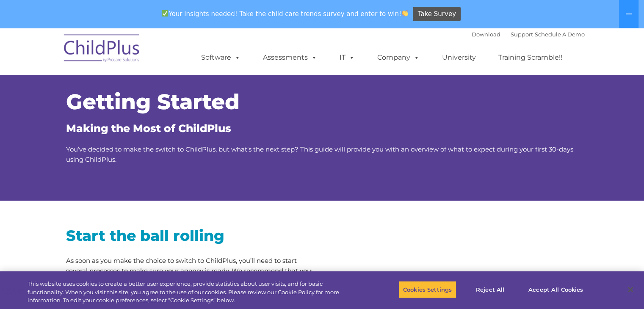 This screenshot has height=309, width=644. Describe the element at coordinates (555, 290) in the screenshot. I see `button: Accept All Cookies` at that location.